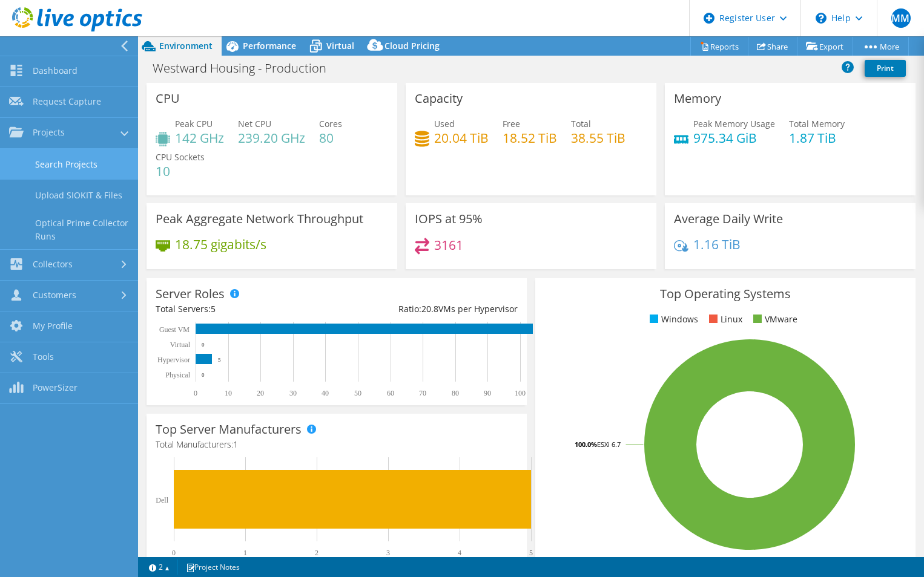  Describe the element at coordinates (390, 393) in the screenshot. I see `text: 60` at that location.